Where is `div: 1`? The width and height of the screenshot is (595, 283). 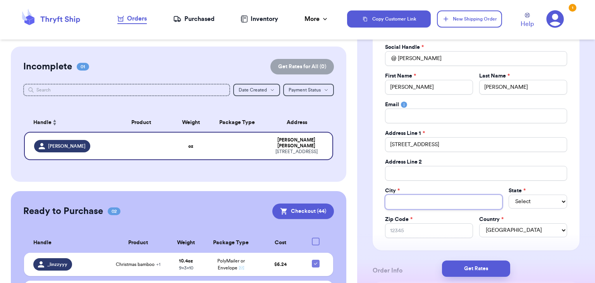 div: 1 is located at coordinates (573, 8).